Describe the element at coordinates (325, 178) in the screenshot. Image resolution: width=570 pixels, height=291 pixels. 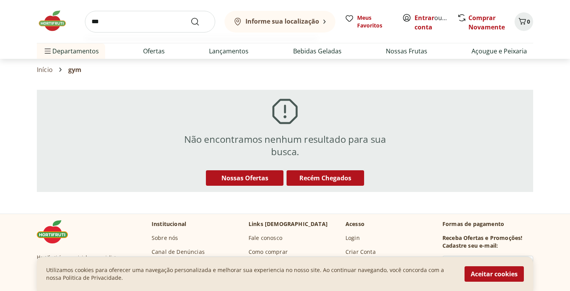
I see `a: Recém Chegados` at that location.